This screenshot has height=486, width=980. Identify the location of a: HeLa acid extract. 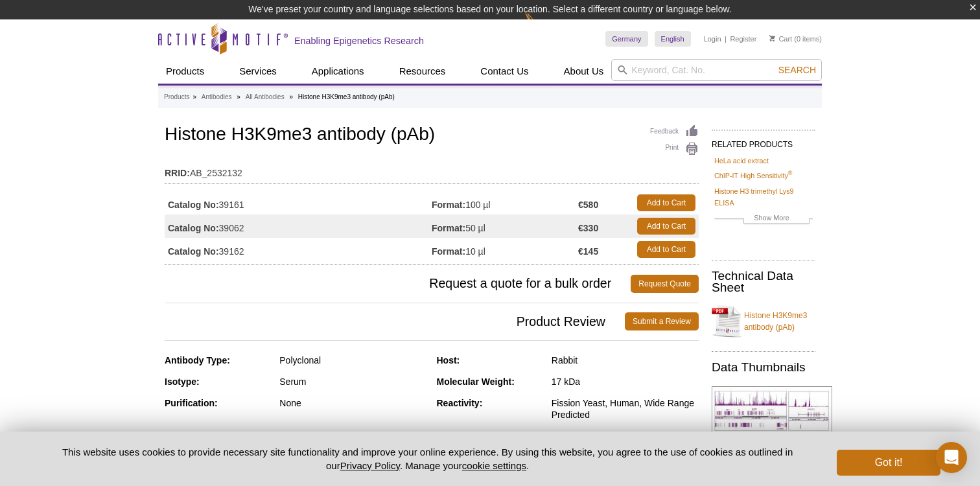
(742, 161).